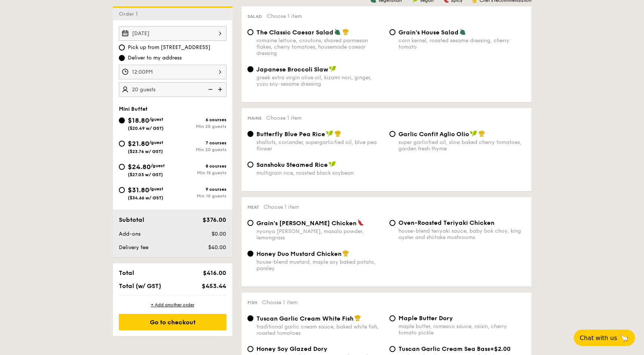 The width and height of the screenshot is (644, 355). Describe the element at coordinates (361, 222) in the screenshot. I see `img: icon-spicy.37a8142b.svg` at that location.